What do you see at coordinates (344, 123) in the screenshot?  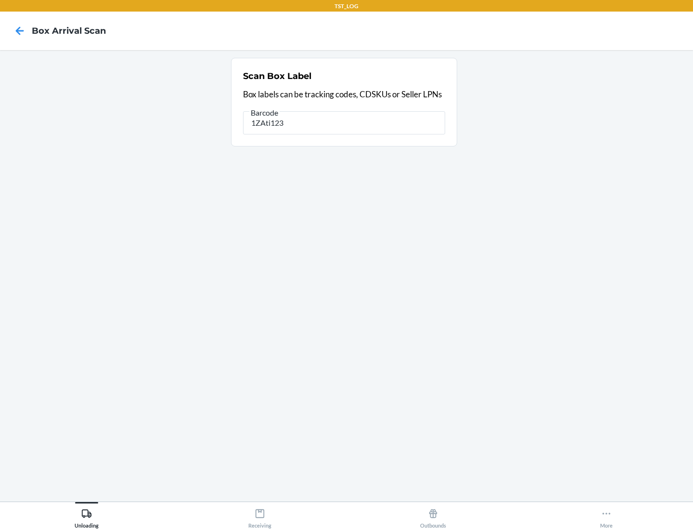 I see `input: Barcode` at bounding box center [344, 123].